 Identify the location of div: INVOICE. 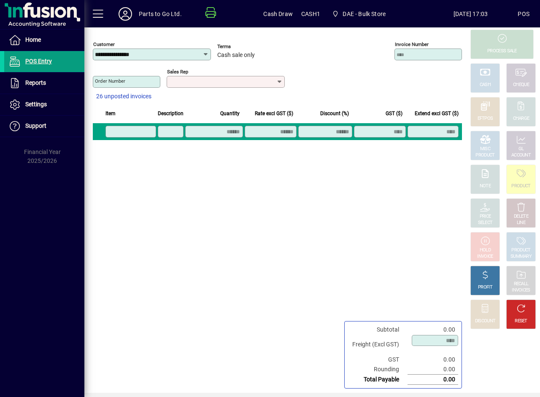
(485, 256).